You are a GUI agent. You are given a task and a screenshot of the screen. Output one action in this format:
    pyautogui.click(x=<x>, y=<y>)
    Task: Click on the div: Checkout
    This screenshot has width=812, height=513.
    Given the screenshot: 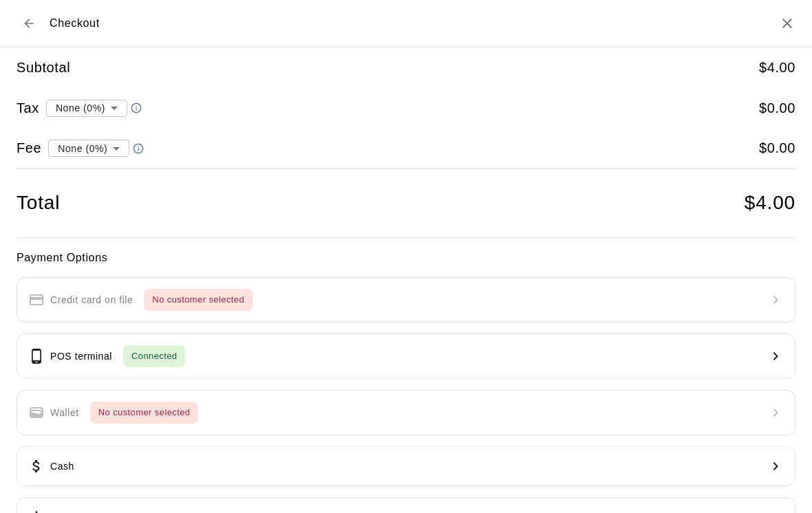 What is the action you would take?
    pyautogui.click(x=58, y=23)
    